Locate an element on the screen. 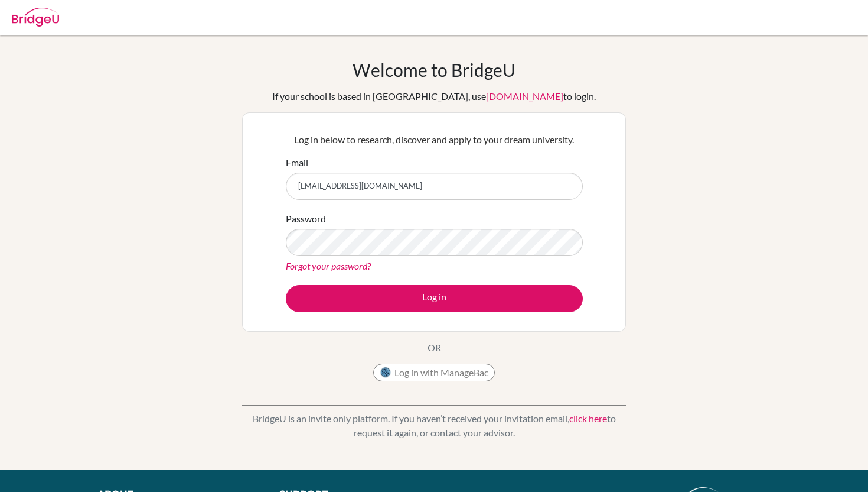 The width and height of the screenshot is (868, 492). a: Forgot your password? is located at coordinates (328, 265).